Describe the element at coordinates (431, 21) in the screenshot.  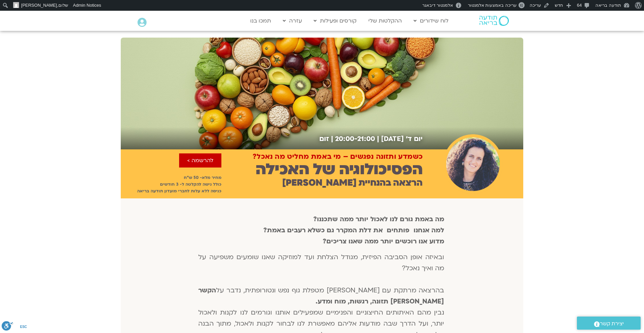
I see `a: לוח שידורים` at that location.